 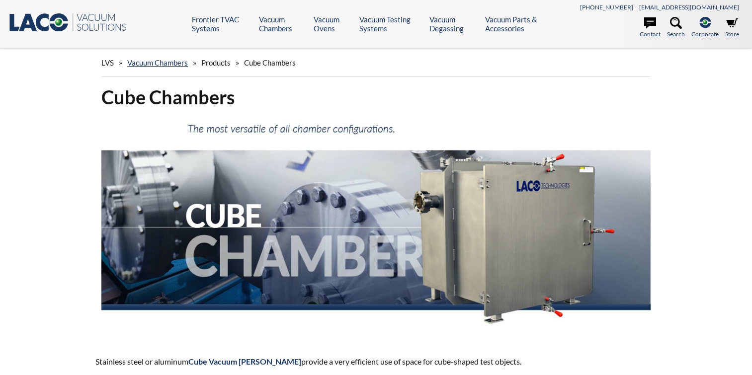 What do you see at coordinates (376, 362) in the screenshot?
I see `p: Stainless steel or aluminum provide a very efficient use of space for cube-shaped test objects.` at bounding box center [376, 362].